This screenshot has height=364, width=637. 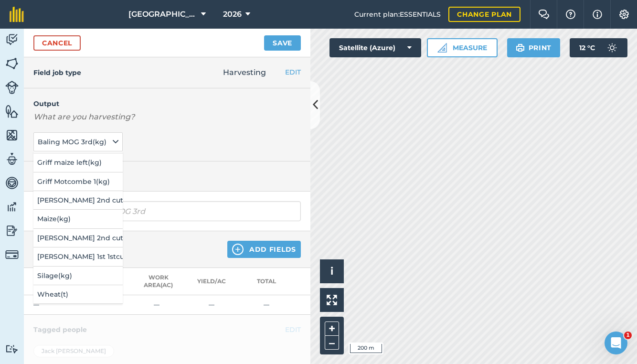 I want to click on img: svg+xml;base64,PHN2ZyB4bWxucz0iaHR0cDovL3d3dy53My5vcmcvMjAwMC9zdmciIHdpZHRoPSIxNCIgaGVpZ2h0PSIyNC..., so click(x=238, y=249).